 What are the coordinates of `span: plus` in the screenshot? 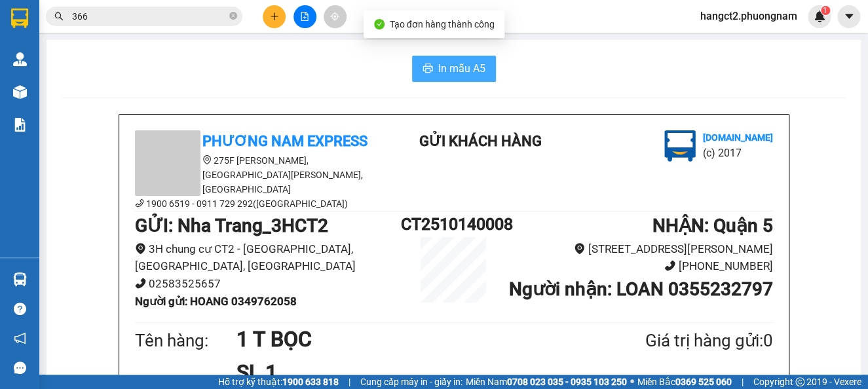 It's located at (274, 16).